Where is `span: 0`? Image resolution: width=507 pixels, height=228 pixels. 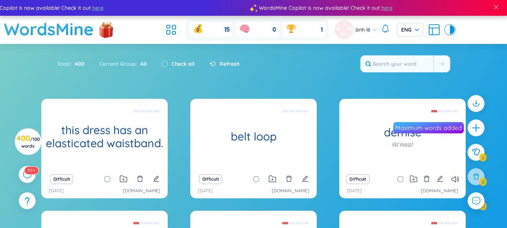
span: 0 is located at coordinates (275, 30).